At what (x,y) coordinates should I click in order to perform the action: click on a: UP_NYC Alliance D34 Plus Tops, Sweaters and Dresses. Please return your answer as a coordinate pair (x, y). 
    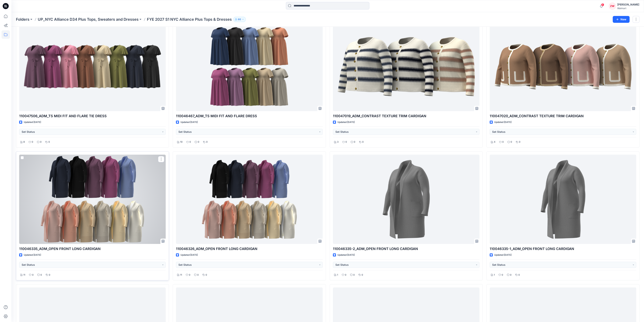
    Looking at the image, I should click on (88, 19).